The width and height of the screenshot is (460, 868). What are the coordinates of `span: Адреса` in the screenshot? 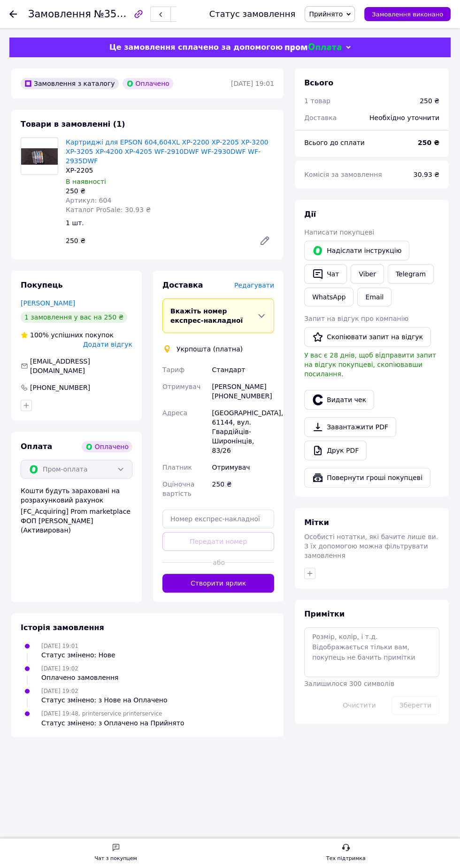 It's located at (175, 413).